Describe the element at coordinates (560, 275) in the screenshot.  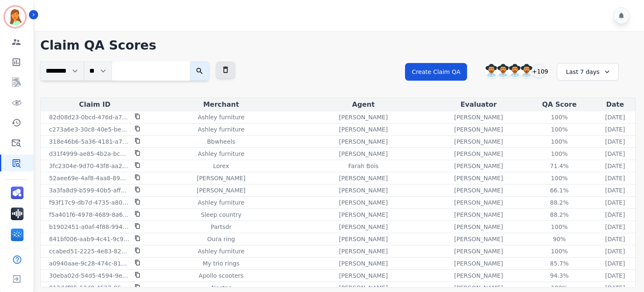
I see `div: 94.3 %` at that location.